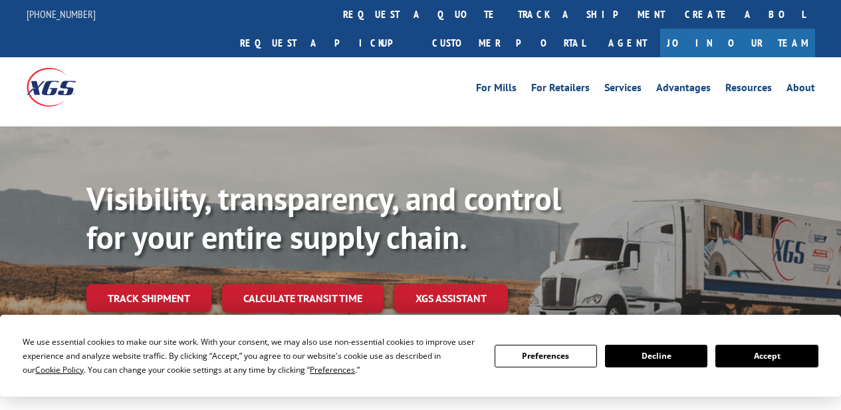  Describe the element at coordinates (59, 369) in the screenshot. I see `span: Cookie Policy` at that location.